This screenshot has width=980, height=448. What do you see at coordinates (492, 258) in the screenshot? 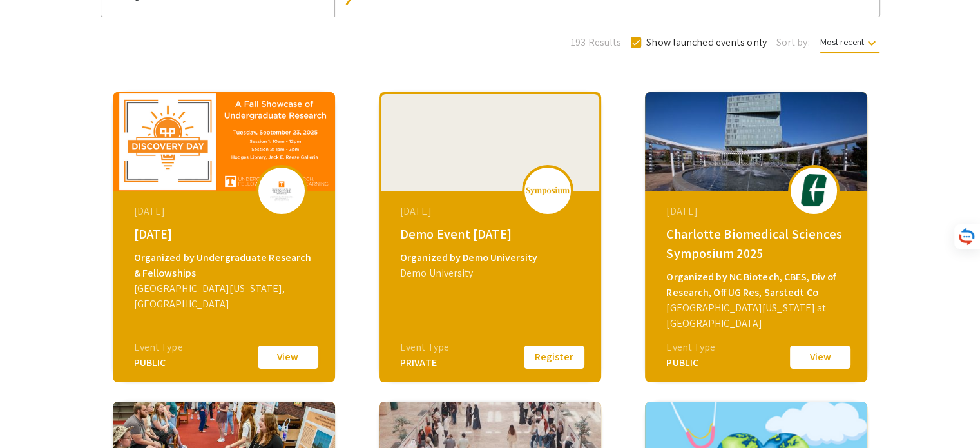
I see `div: Organized by Demo University` at bounding box center [492, 258].